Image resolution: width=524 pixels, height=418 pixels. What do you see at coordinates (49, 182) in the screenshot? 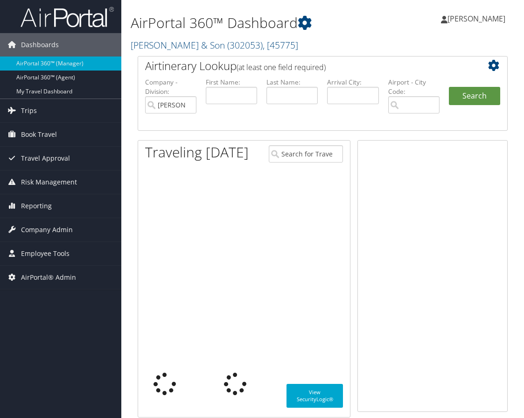
I see `span: Risk Management` at bounding box center [49, 182].